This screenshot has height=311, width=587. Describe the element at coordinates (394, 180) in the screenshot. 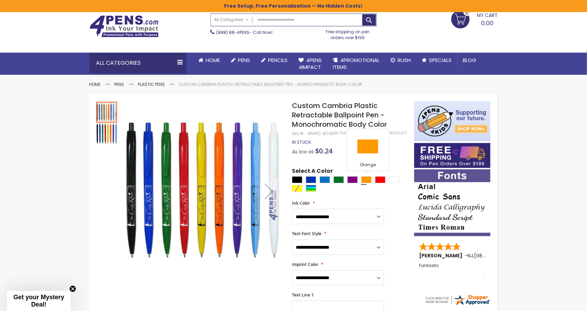

I see `div: White` at that location.